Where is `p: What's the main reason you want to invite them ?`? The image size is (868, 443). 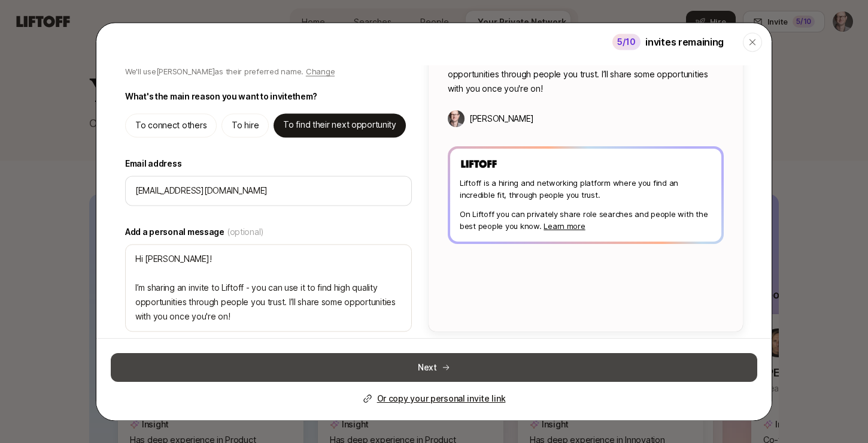
p: What's the main reason you want to invite them ? is located at coordinates (221, 97).